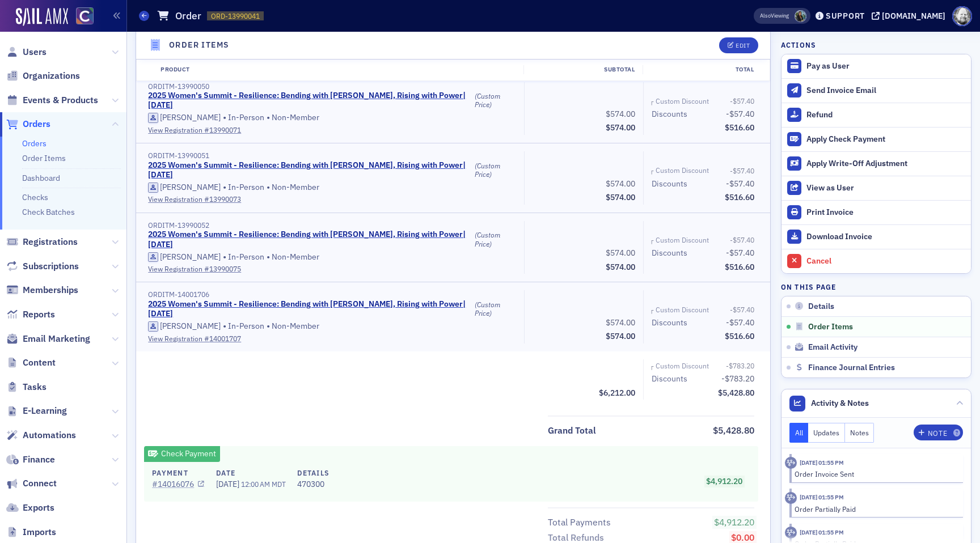 This screenshot has width=980, height=543. I want to click on span: $5,428.80, so click(733, 430).